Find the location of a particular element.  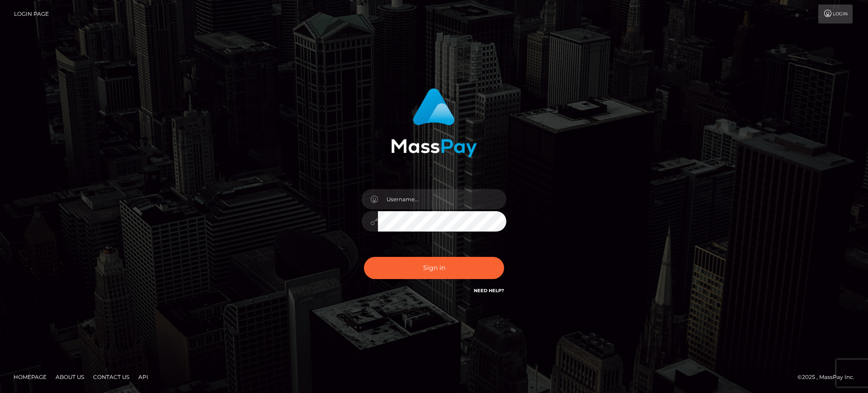

a: About Us is located at coordinates (69, 377).